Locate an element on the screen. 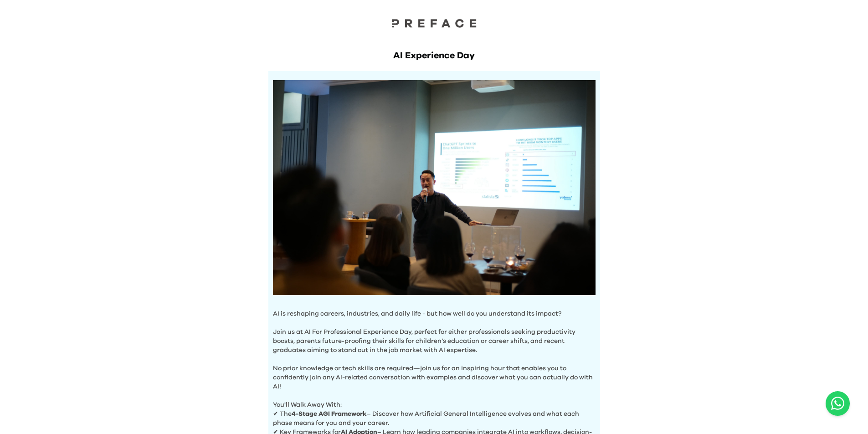 This screenshot has height=434, width=868. p: No prior knowledge or tech skills are required—join us for an inspiring hour that enables you to ... is located at coordinates (434, 373).